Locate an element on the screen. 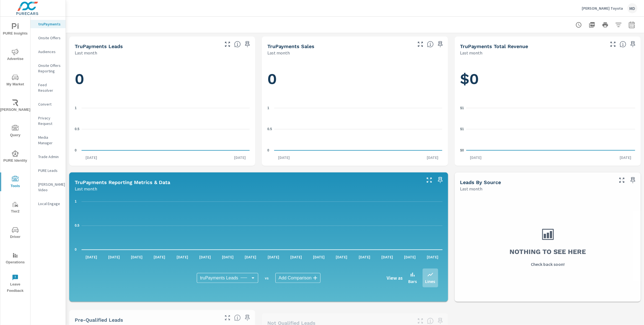 This screenshot has height=325, width=644. span: Advertise is located at coordinates (15, 55).